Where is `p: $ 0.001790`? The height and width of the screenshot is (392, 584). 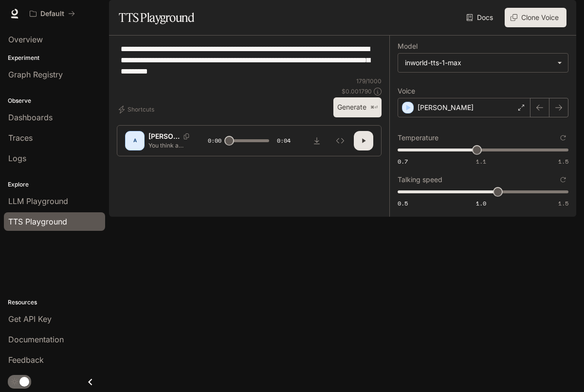
p: $ 0.001790 is located at coordinates (356, 91).